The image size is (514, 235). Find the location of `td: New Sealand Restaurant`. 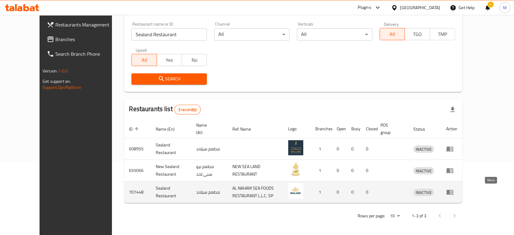

td: New Sealand Restaurant is located at coordinates (171, 170).